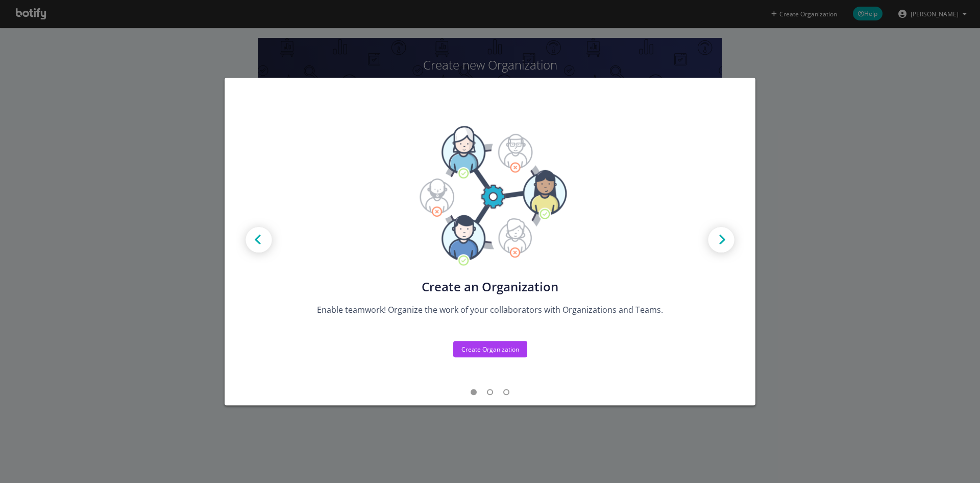  What do you see at coordinates (721, 241) in the screenshot?
I see `img: Next arrow` at bounding box center [721, 241].